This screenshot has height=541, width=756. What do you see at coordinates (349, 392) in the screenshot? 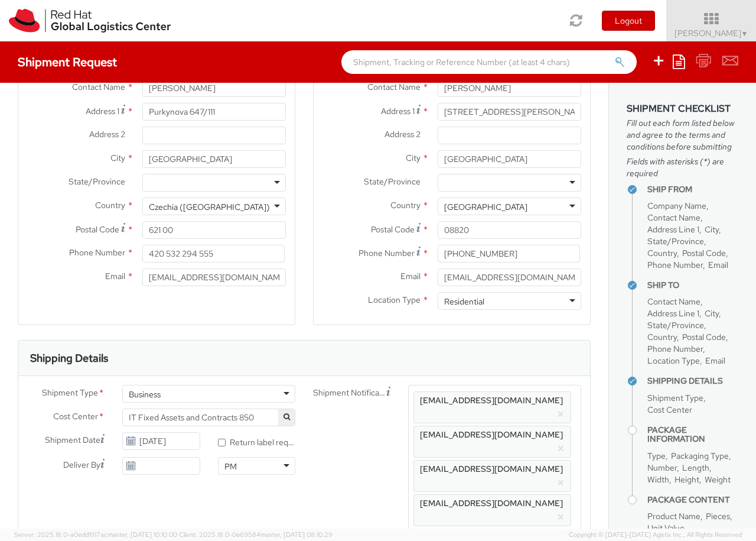
I see `span: Shipment Notification` at bounding box center [349, 392].